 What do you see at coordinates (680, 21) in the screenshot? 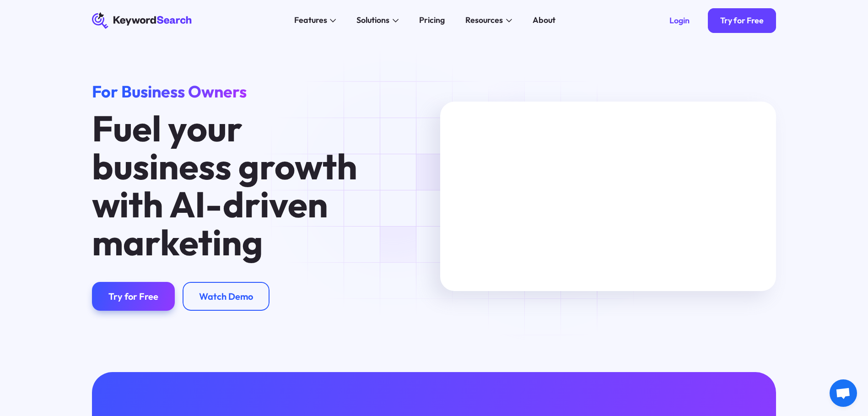
I see `div: Login` at bounding box center [680, 21].